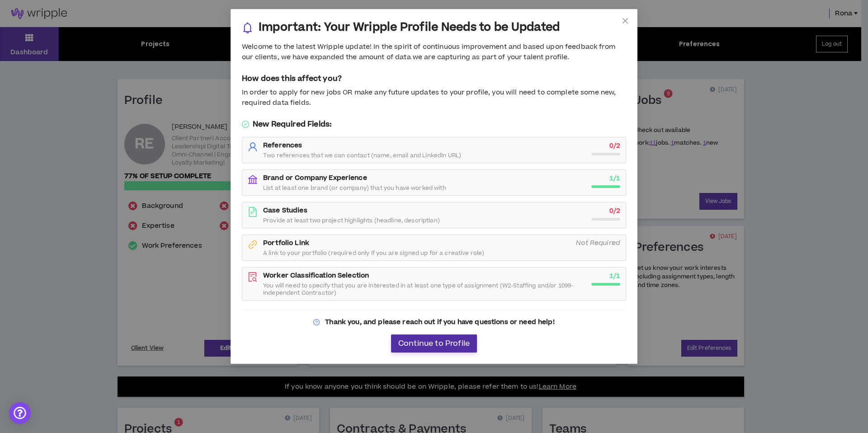 Image resolution: width=868 pixels, height=433 pixels. I want to click on strong: References, so click(282, 145).